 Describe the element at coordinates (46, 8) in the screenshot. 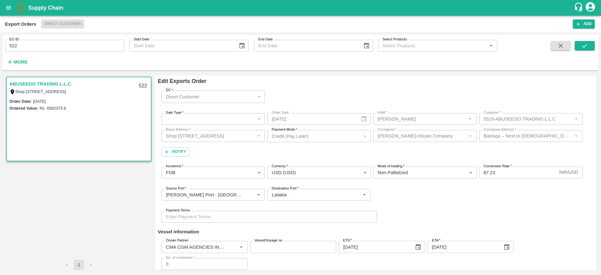

I see `b: Supply Chain` at that location.